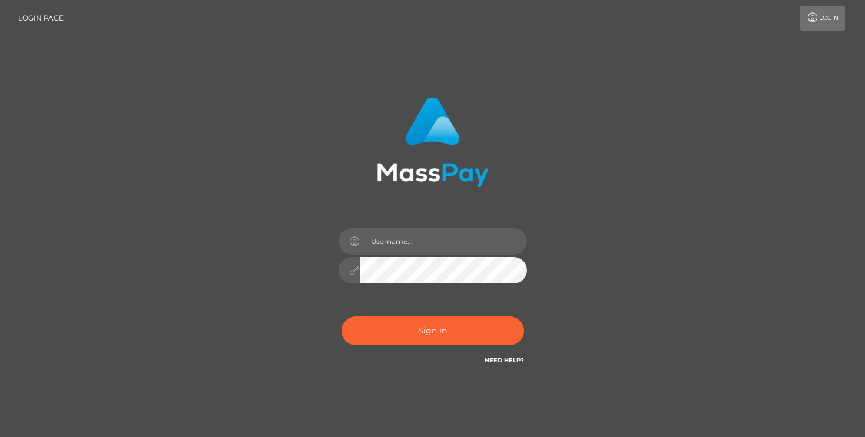 This screenshot has height=437, width=865. Describe the element at coordinates (433, 331) in the screenshot. I see `button: Sign in` at that location.